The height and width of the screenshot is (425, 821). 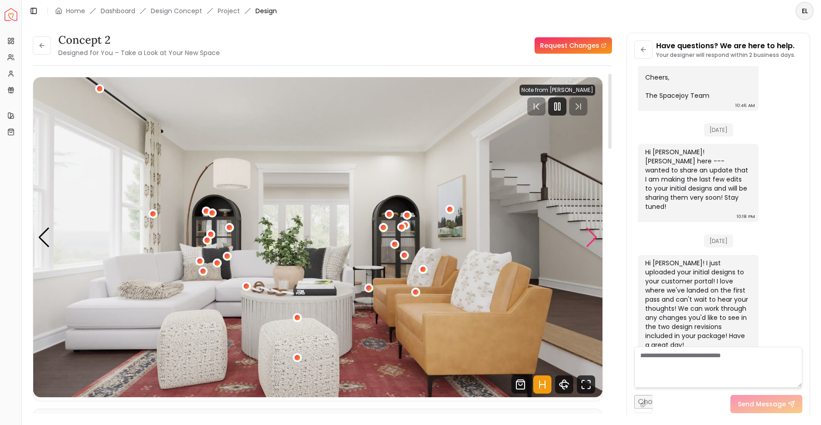 What do you see at coordinates (266, 11) in the screenshot?
I see `span: Design` at bounding box center [266, 11].